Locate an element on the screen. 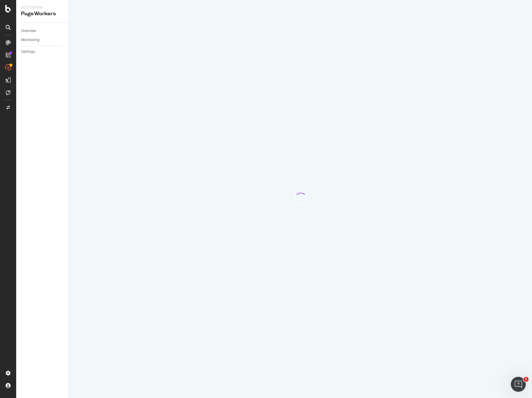  div: Settings is located at coordinates (28, 52).